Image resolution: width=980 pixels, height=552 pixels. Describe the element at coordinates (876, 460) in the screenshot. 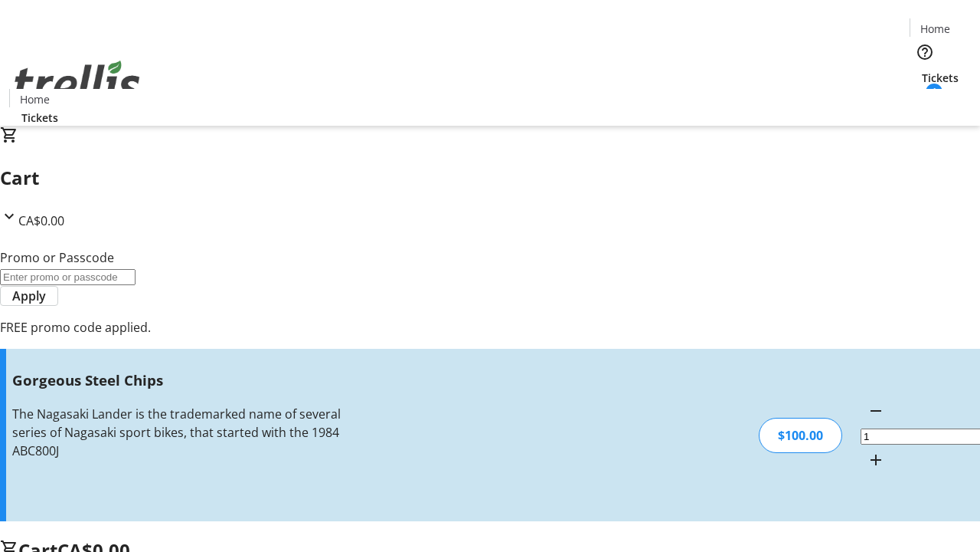

I see `button: Increment by one` at that location.